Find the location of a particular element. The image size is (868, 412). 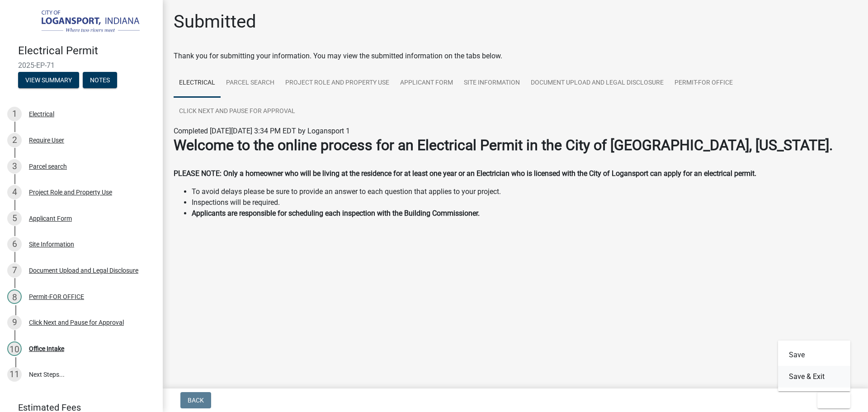

a: Permit-FOR OFFICE is located at coordinates (703, 83).